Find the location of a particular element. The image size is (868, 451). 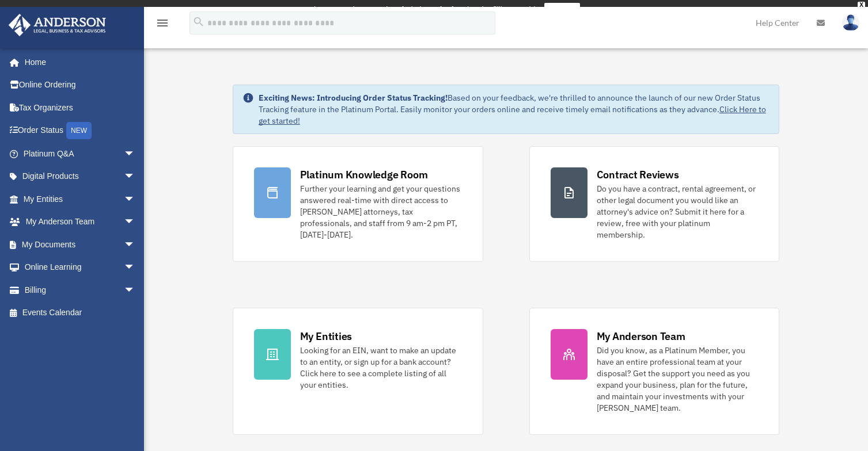

div: Platinum Knowledge Room is located at coordinates (364, 174).